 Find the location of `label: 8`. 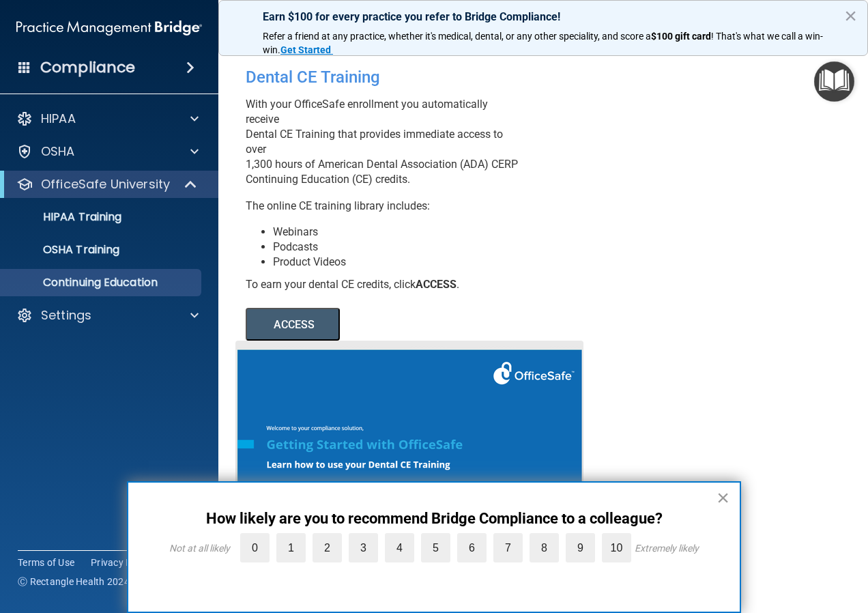

label: 8 is located at coordinates (544, 548).